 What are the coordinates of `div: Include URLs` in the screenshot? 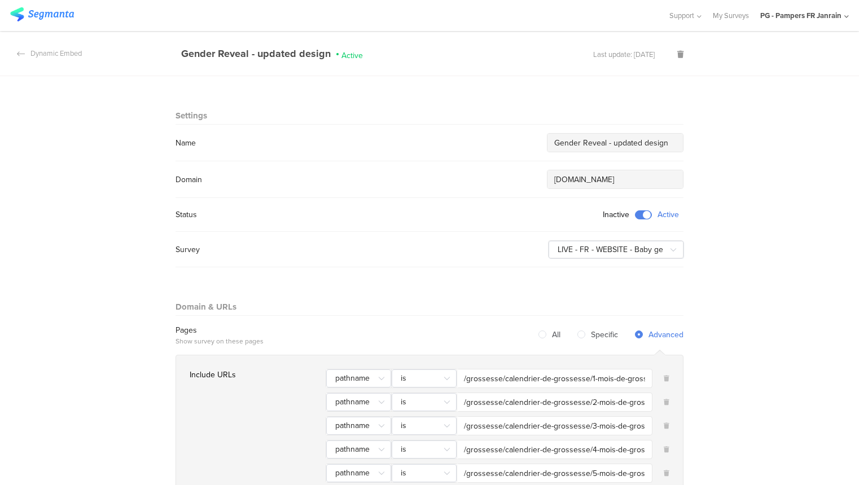 It's located at (224, 375).